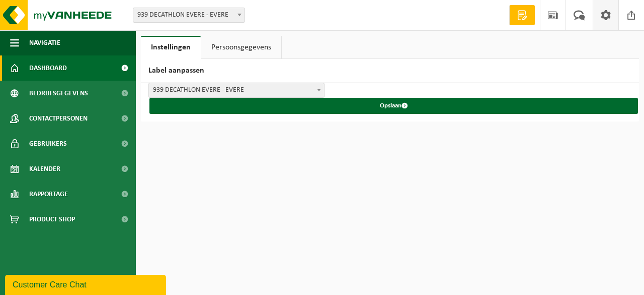 This screenshot has width=644, height=295. Describe the element at coordinates (171, 47) in the screenshot. I see `a: Instellingen` at that location.